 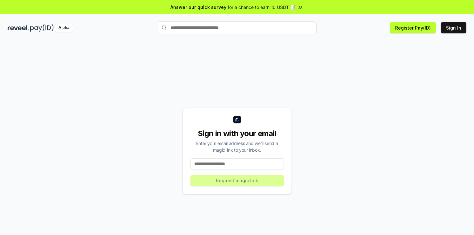 I want to click on span: for a chance to earn 10 USDT 📝, so click(x=262, y=7).